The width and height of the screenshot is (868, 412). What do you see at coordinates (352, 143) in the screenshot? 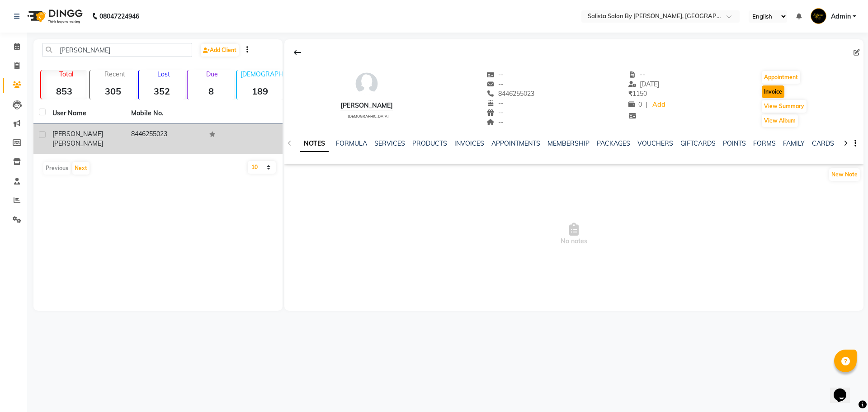
I see `a: FORMULA` at bounding box center [352, 143].